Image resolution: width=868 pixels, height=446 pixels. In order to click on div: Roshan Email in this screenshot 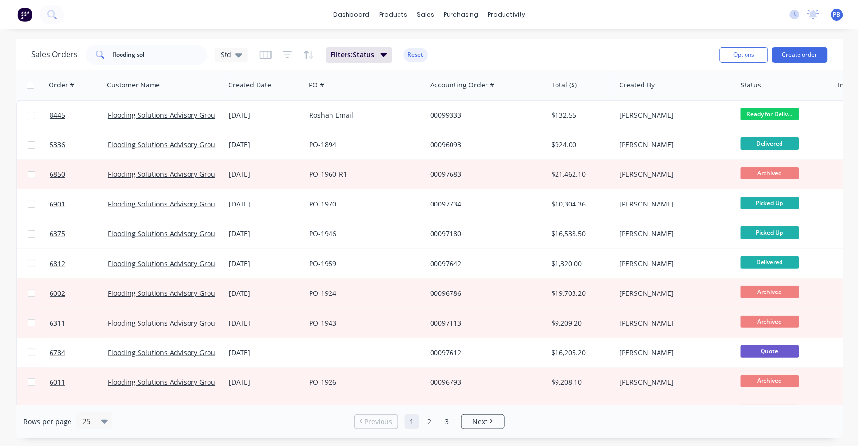, I will do `click(363, 115)`.